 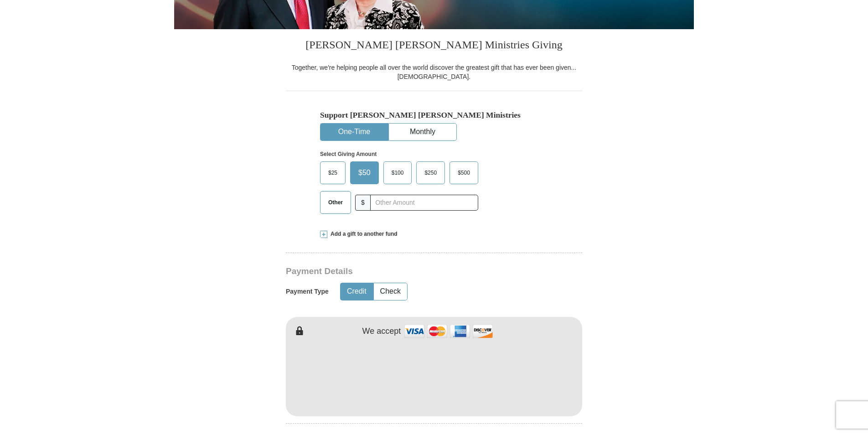 What do you see at coordinates (336, 202) in the screenshot?
I see `span: Other` at bounding box center [336, 202].